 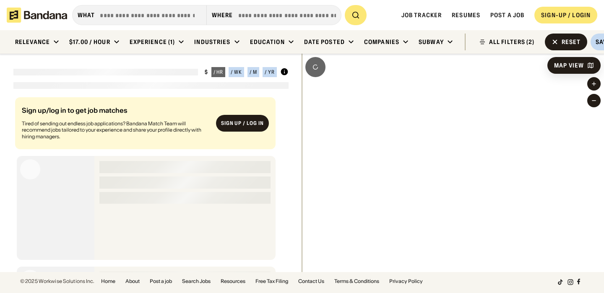 I want to click on span: Resumes, so click(x=466, y=15).